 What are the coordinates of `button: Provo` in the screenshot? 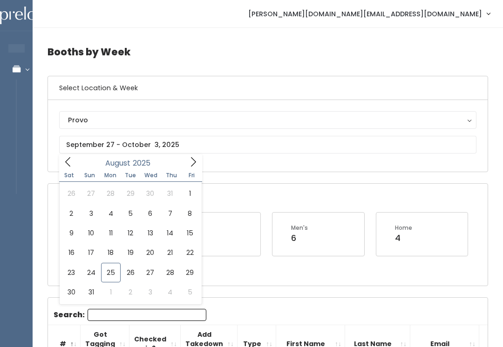 It's located at (268, 120).